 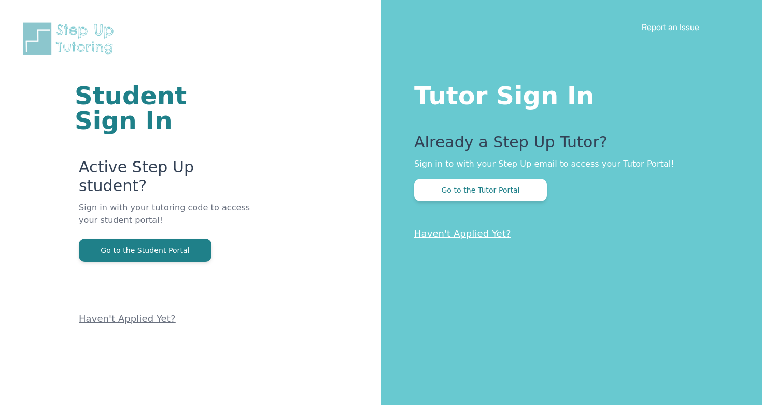 What do you see at coordinates (567, 93) in the screenshot?
I see `h1: Tutor Sign In` at bounding box center [567, 93].